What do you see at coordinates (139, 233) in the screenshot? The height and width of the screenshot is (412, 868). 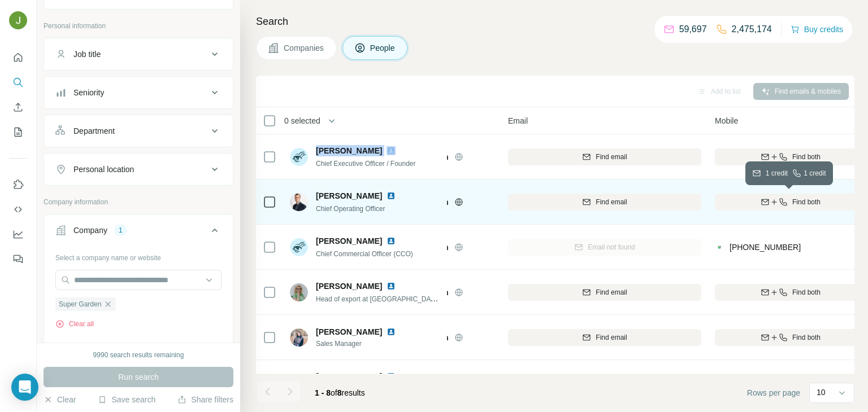 I see `button: Company1` at bounding box center [139, 233].